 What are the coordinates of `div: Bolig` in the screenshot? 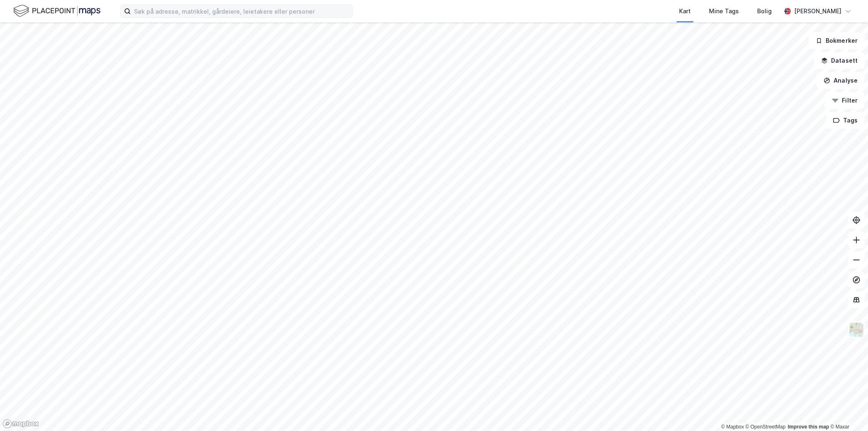 It's located at (764, 11).